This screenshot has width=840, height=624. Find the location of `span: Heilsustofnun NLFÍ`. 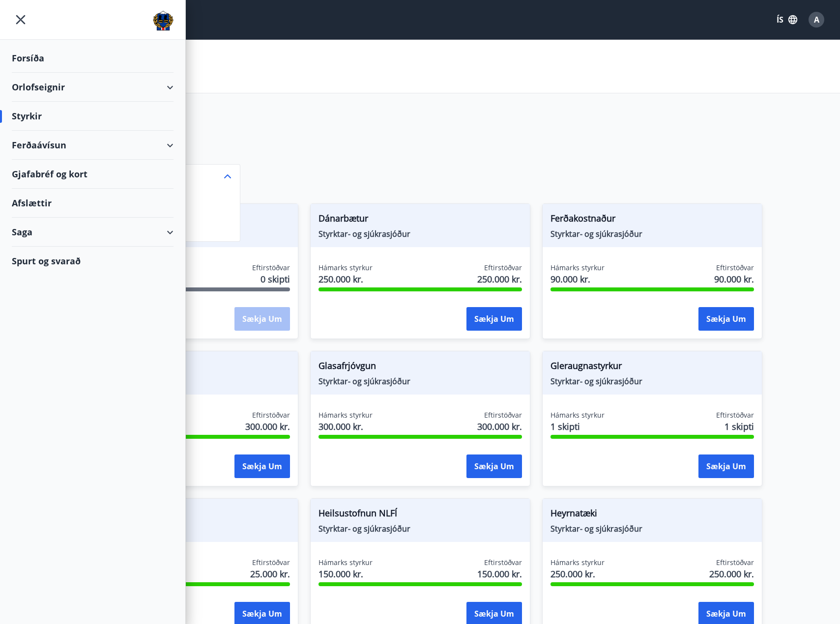

span: Heilsustofnun NLFÍ is located at coordinates (420, 515).